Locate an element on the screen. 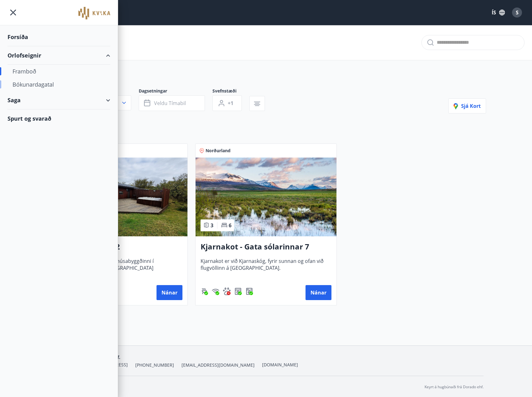 This screenshot has height=397, width=532. span: 6 is located at coordinates (230, 226).